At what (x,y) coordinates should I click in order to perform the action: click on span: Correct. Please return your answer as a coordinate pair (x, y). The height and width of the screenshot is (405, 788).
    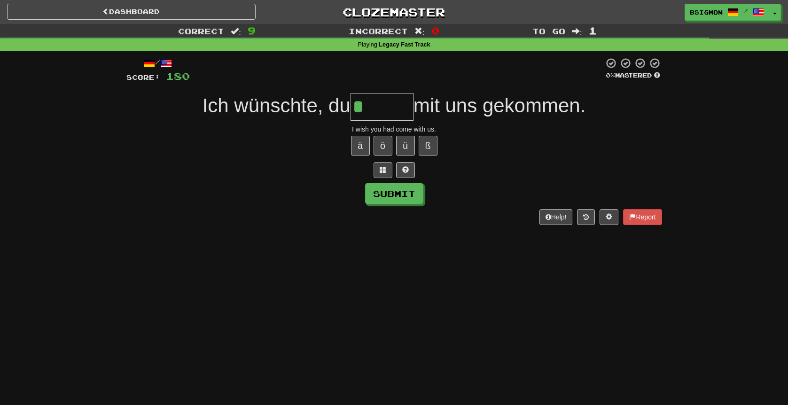
    Looking at the image, I should click on (201, 31).